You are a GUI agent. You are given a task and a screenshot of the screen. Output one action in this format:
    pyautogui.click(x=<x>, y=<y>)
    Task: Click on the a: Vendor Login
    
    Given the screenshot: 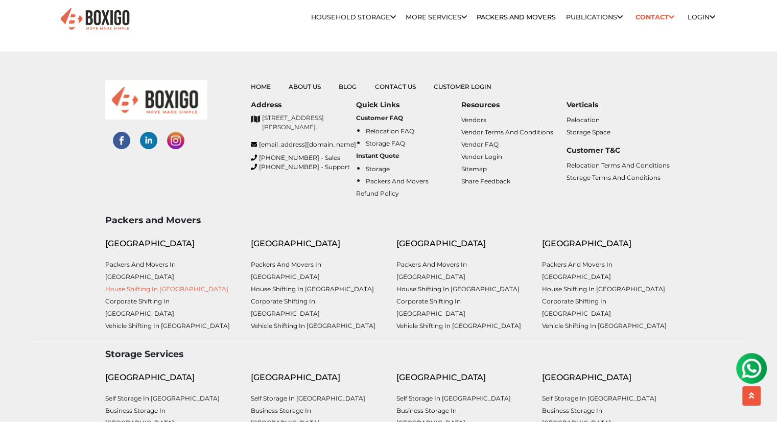 What is the action you would take?
    pyautogui.click(x=482, y=156)
    